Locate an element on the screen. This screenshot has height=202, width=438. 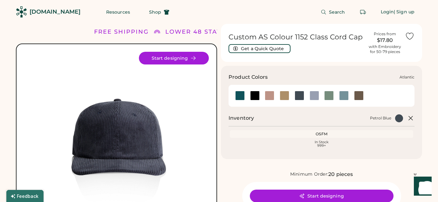
h3: Product Colors is located at coordinates (248, 77).